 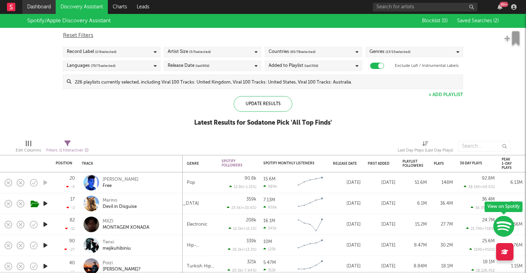 What do you see at coordinates (481, 228) in the screenshot?
I see `div: 21.7M ( +718 % )` at bounding box center [481, 228].